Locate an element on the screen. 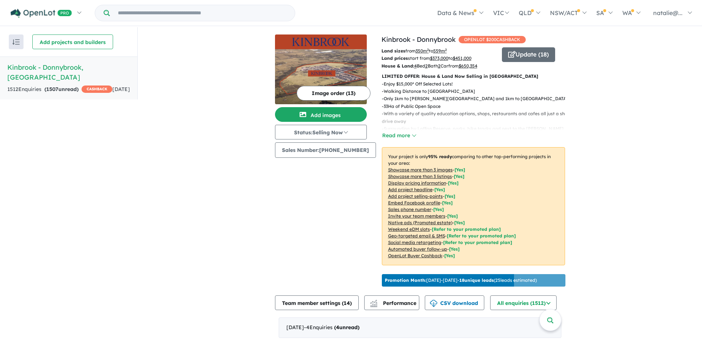  u: 350 m is located at coordinates (422, 51).